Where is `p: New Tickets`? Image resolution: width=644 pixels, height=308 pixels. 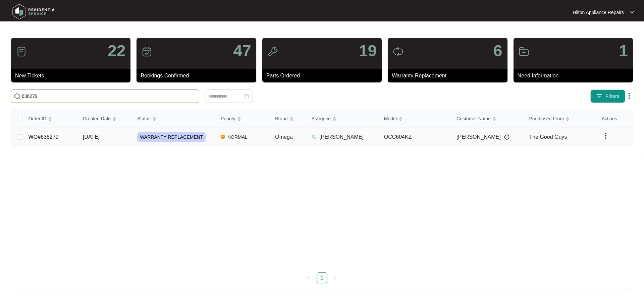
p: New Tickets is located at coordinates (73, 76).